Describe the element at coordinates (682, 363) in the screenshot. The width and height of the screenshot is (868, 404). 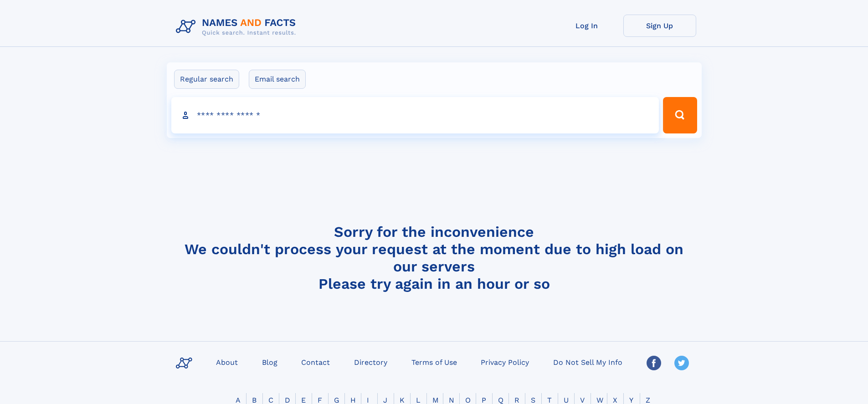
I see `img: Twitter` at that location.